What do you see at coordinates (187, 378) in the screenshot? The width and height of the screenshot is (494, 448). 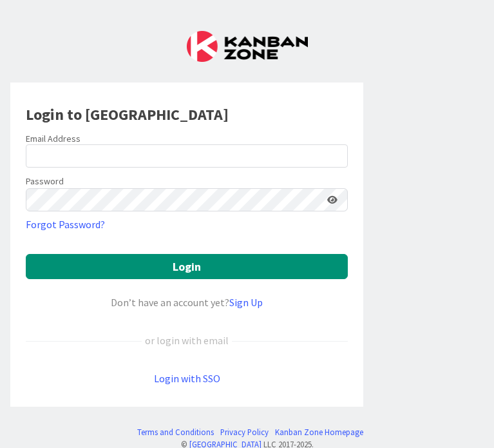 I see `a: Login with SSO` at bounding box center [187, 378].